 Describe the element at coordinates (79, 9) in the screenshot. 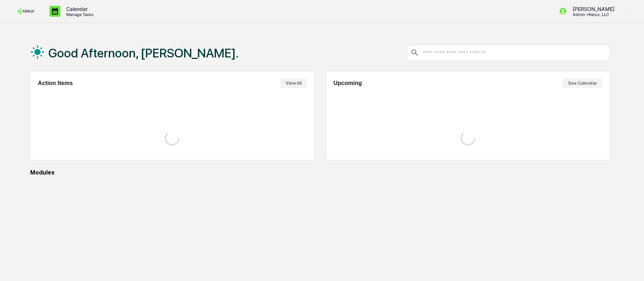

I see `p: Calendar` at that location.